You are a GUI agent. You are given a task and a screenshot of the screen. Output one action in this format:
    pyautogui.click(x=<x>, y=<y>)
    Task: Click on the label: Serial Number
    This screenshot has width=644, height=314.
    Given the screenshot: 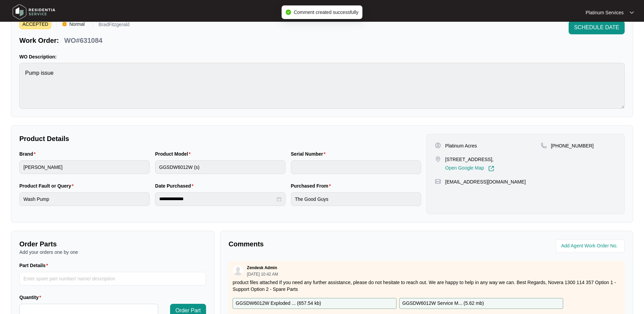 What is the action you would take?
    pyautogui.click(x=309, y=154)
    